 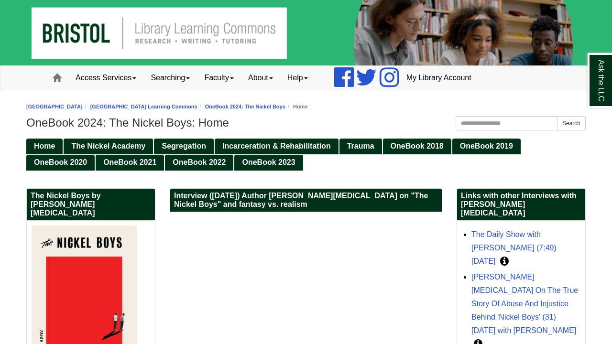 I want to click on span: OneBook 2019, so click(x=486, y=146).